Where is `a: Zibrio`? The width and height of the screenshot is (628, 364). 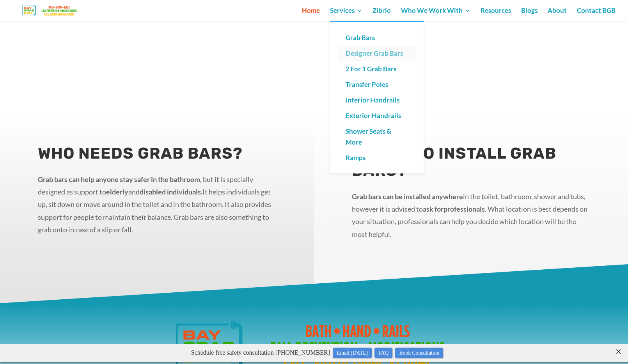
a: Zibrio is located at coordinates (382, 14).